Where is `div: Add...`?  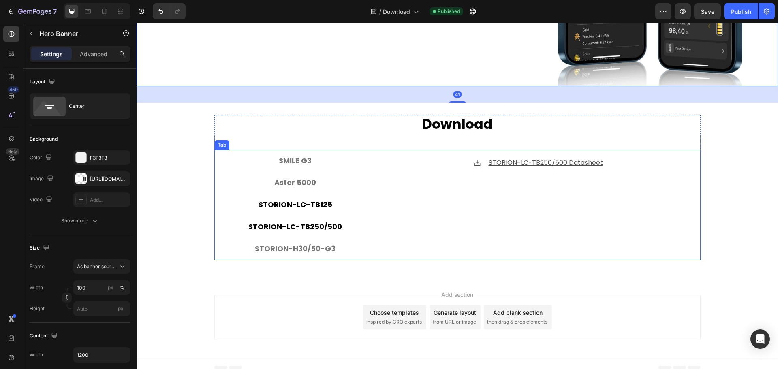 div: Add... is located at coordinates (109, 200).